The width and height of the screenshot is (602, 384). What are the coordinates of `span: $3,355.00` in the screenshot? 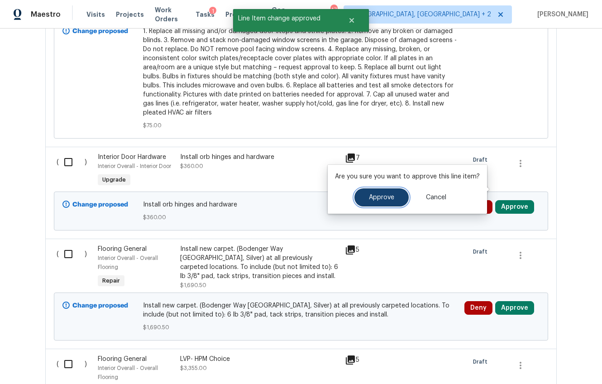 It's located at (193, 368).